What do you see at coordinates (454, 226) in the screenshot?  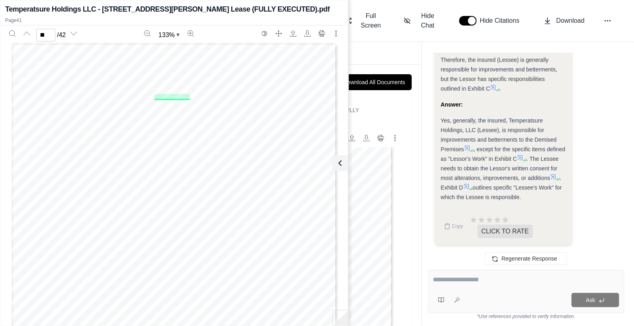 I see `button: Copy` at bounding box center [454, 226].